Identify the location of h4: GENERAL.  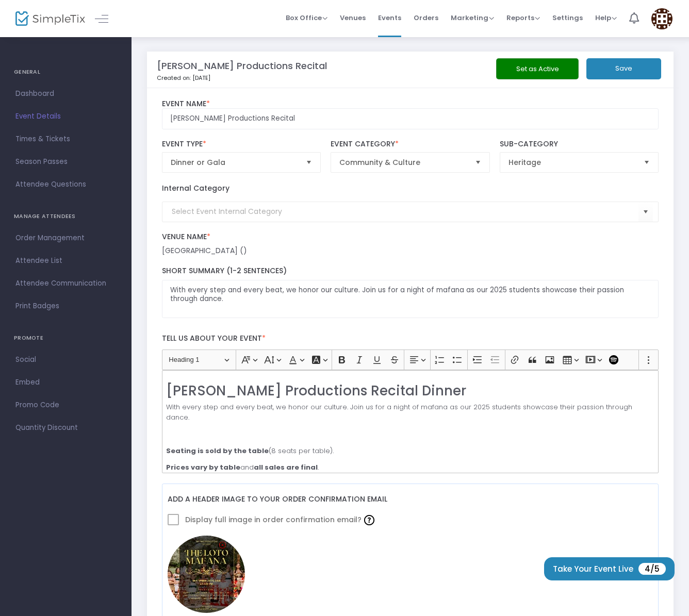
(65, 72).